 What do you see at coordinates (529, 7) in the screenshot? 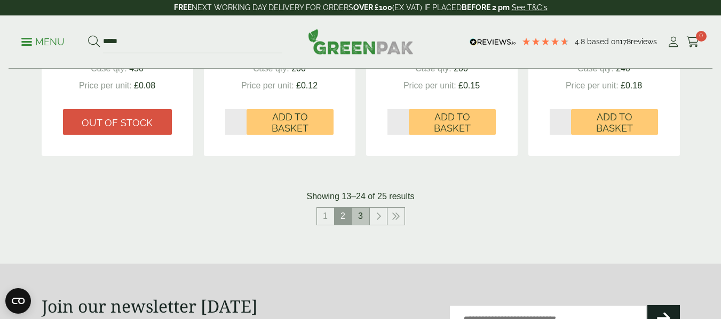
I see `a: See T&C's` at bounding box center [529, 7].